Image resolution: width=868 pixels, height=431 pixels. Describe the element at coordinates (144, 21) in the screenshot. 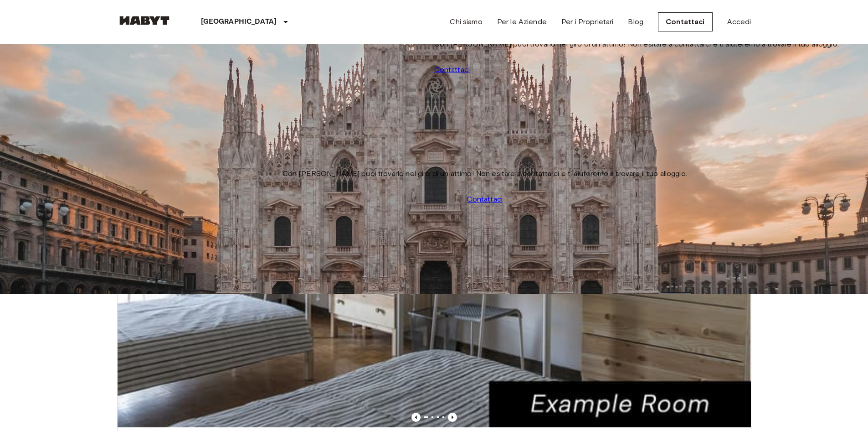

I see `img: Habyt` at that location.